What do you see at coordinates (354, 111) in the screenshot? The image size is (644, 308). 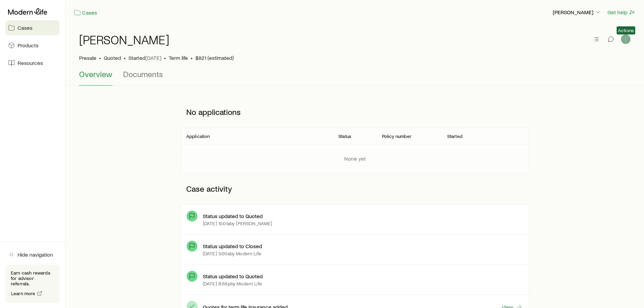 I see `p: No applications` at bounding box center [354, 111].